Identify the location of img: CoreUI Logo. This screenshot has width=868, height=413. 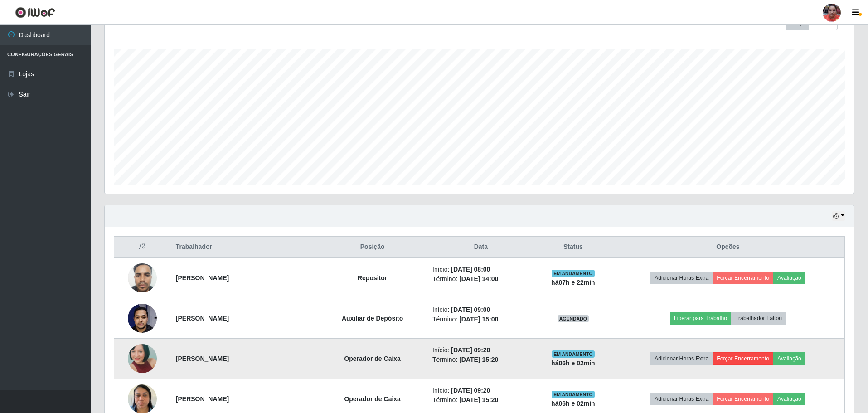
(35, 12).